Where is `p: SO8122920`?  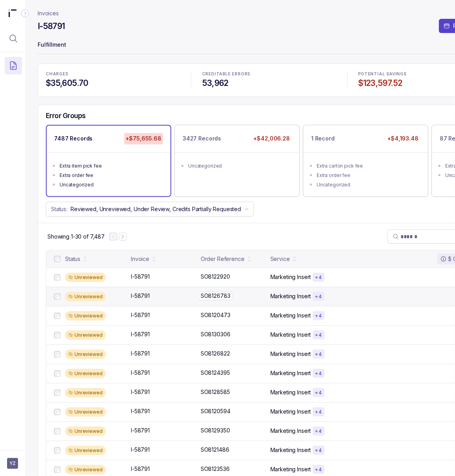
p: SO8122920 is located at coordinates (215, 277).